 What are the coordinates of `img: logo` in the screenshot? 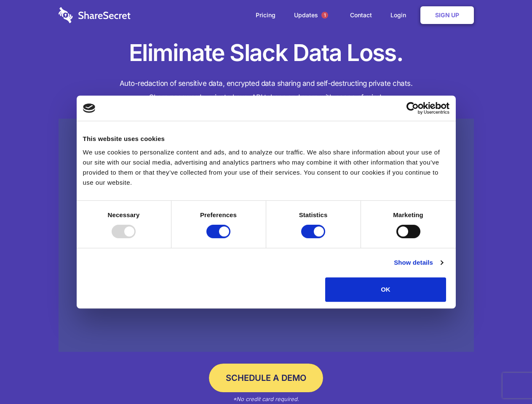 It's located at (90, 108).